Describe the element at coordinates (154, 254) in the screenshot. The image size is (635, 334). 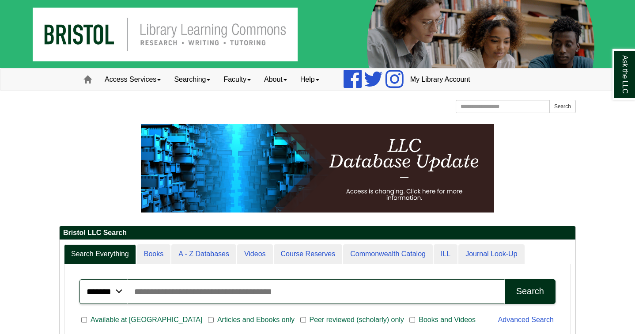
I see `a: Books` at that location.